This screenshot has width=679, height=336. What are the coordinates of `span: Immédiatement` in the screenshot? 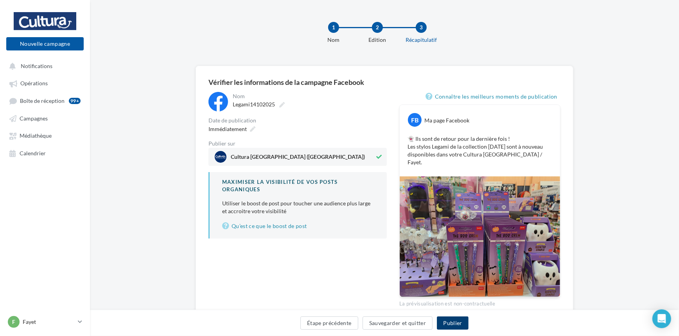 It's located at (228, 129).